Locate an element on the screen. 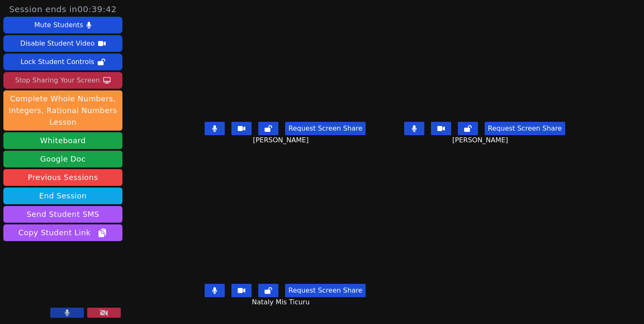 The height and width of the screenshot is (324, 644). button: Whiteboard is located at coordinates (63, 141).